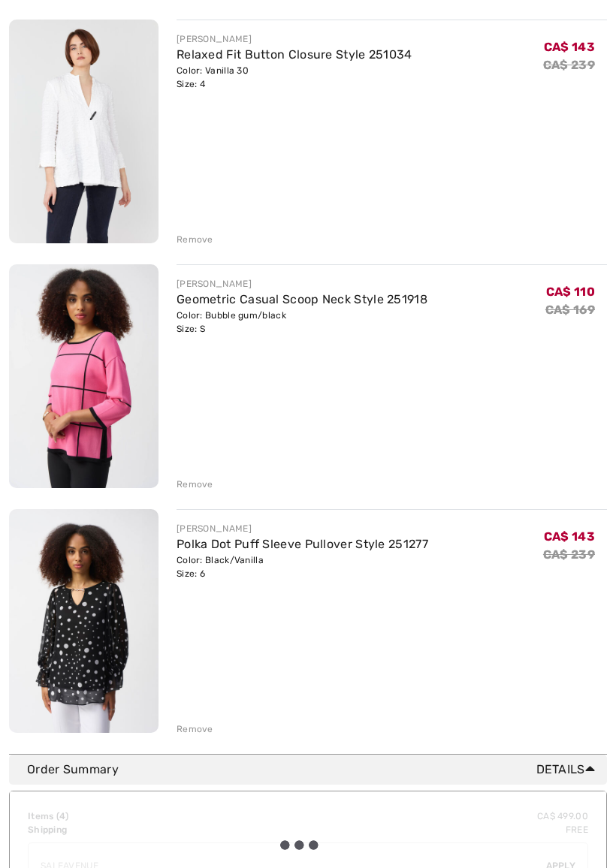 This screenshot has width=616, height=868. Describe the element at coordinates (84, 132) in the screenshot. I see `img: Relaxed Fit Button Closure Style 251034` at that location.